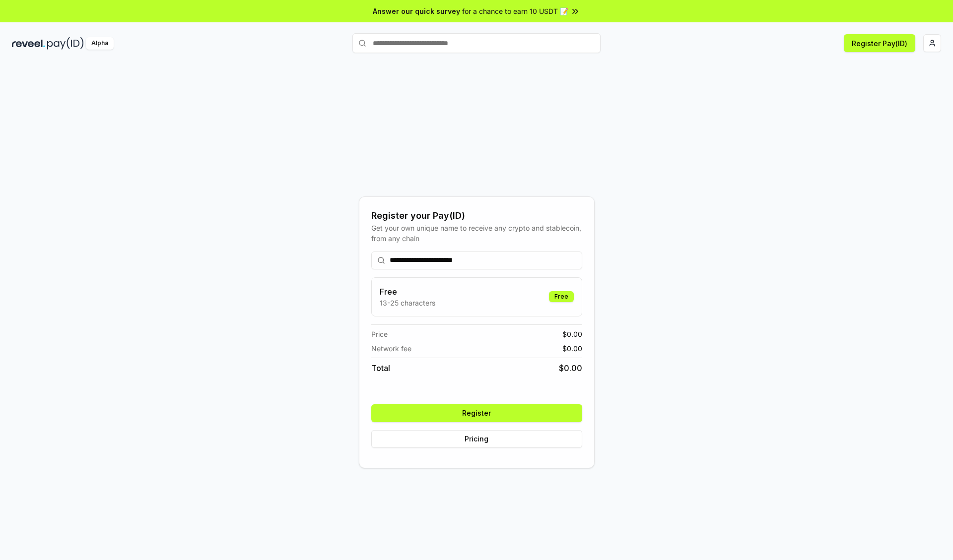 Image resolution: width=953 pixels, height=560 pixels. Describe the element at coordinates (381, 368) in the screenshot. I see `span: Total` at that location.